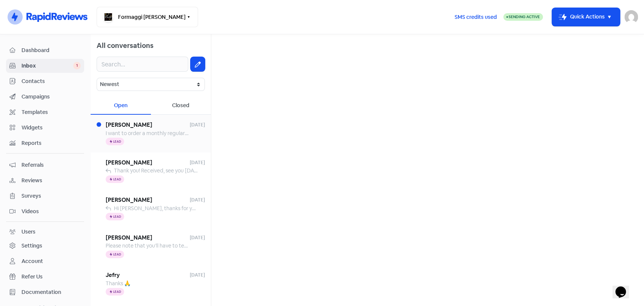 This screenshot has height=306, width=644. Describe the element at coordinates (45, 81) in the screenshot. I see `a: Contacts` at that location.